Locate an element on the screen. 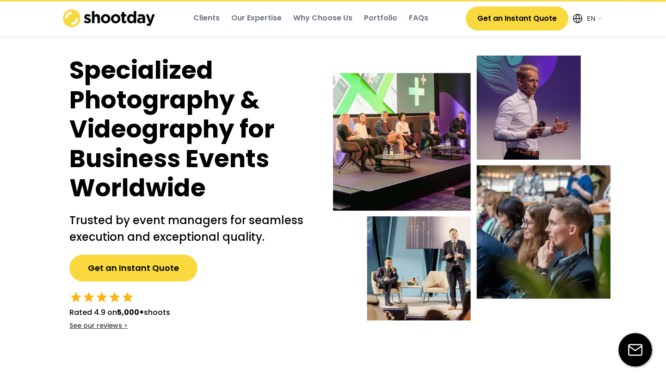 This screenshot has width=666, height=376. div: Rated 4.9 on shoots is located at coordinates (120, 312).